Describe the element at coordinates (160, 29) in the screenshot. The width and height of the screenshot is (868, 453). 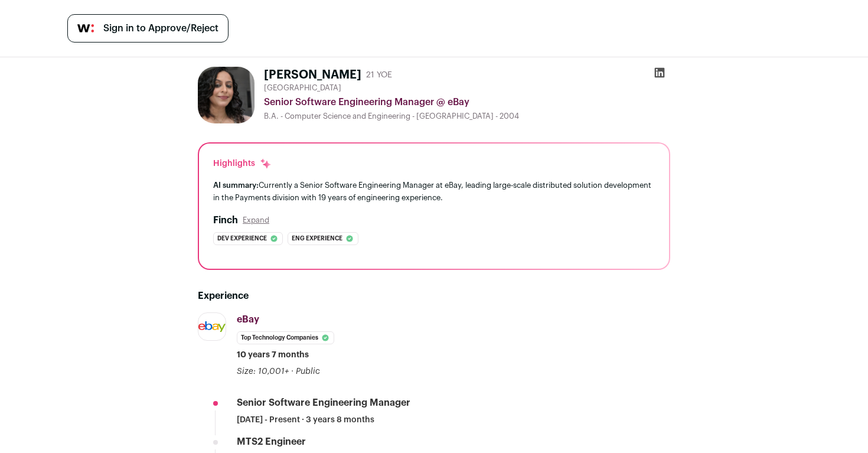
I see `span: Sign in to Approve/Reject` at that location.